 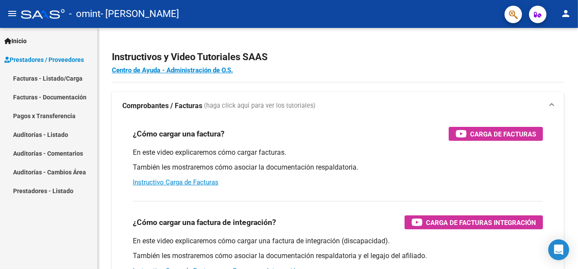 I want to click on p: También les mostraremos cómo asociar la documentación respaldatoria., so click(x=338, y=168).